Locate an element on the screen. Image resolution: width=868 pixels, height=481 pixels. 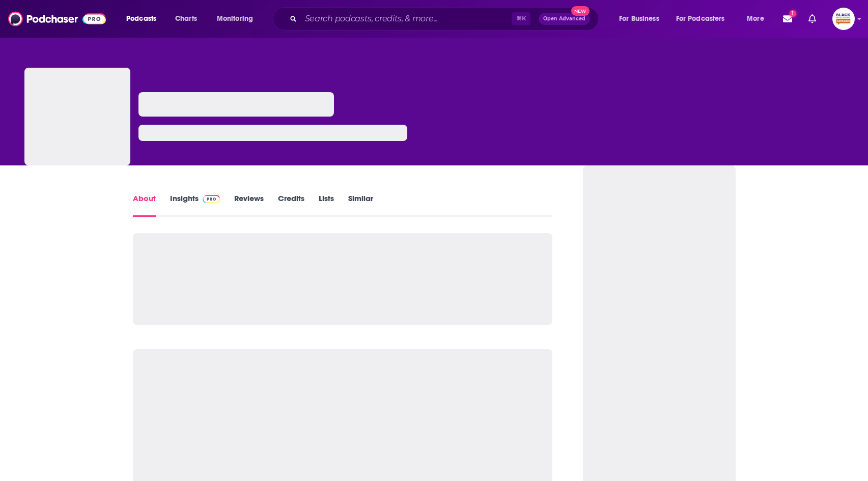
span: For Business is located at coordinates (639, 19).